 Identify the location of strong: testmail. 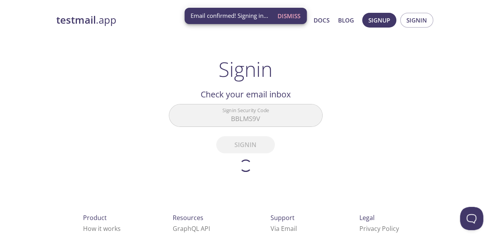
(76, 20).